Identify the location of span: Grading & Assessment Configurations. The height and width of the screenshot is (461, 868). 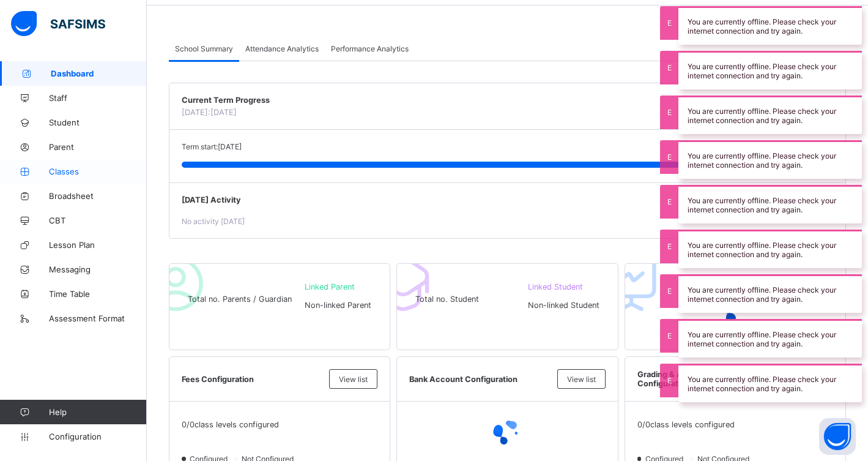
(708, 379).